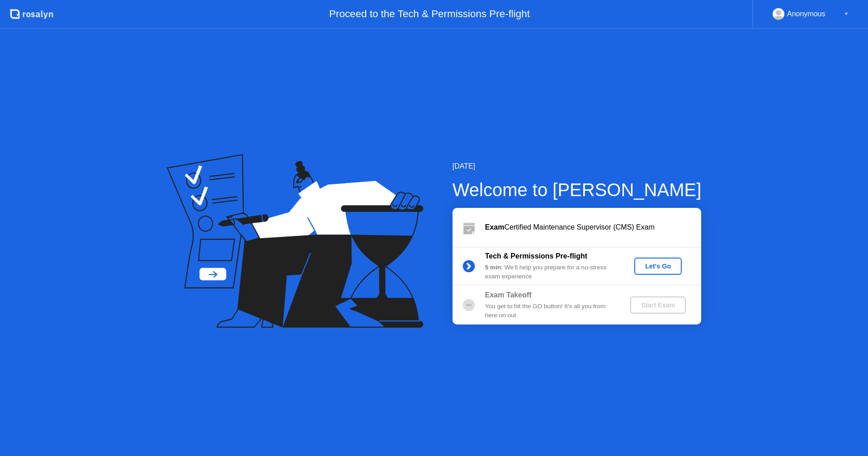 The height and width of the screenshot is (456, 868). What do you see at coordinates (593, 228) in the screenshot?
I see `div: Certified Maintenance Supervisor (CMS) Exam` at bounding box center [593, 228].